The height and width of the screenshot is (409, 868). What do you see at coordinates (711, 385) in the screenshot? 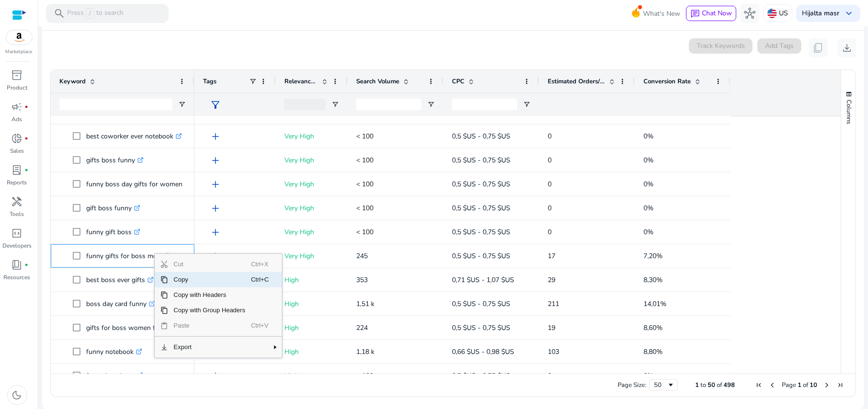
I see `span: 50` at bounding box center [711, 385].